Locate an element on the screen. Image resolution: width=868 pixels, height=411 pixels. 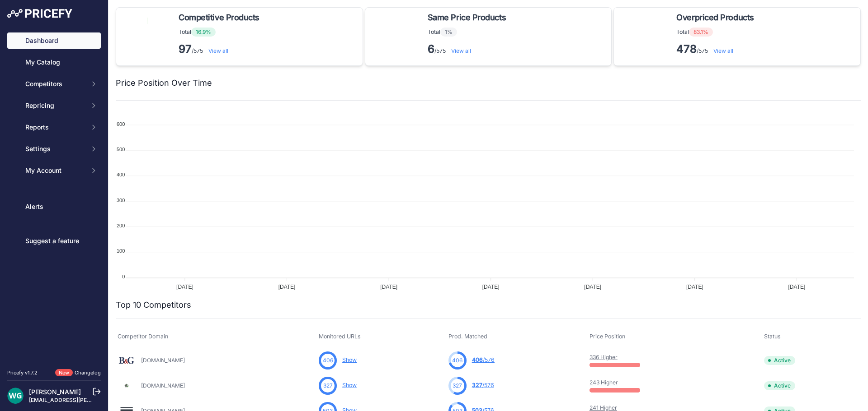
div: Pricefy v1.7.2 is located at coordinates (22, 373).